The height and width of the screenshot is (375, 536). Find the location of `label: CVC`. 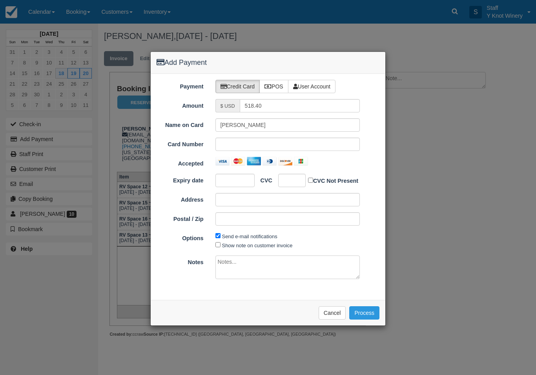

label: CVC is located at coordinates (263, 179).